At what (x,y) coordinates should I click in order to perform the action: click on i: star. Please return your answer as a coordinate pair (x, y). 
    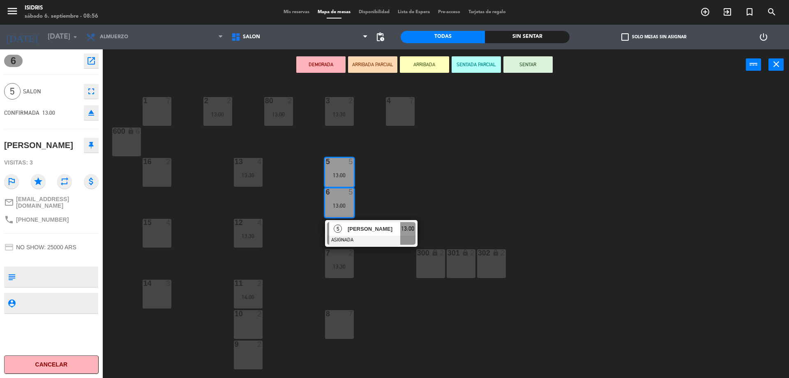
    Looking at the image, I should click on (38, 181).